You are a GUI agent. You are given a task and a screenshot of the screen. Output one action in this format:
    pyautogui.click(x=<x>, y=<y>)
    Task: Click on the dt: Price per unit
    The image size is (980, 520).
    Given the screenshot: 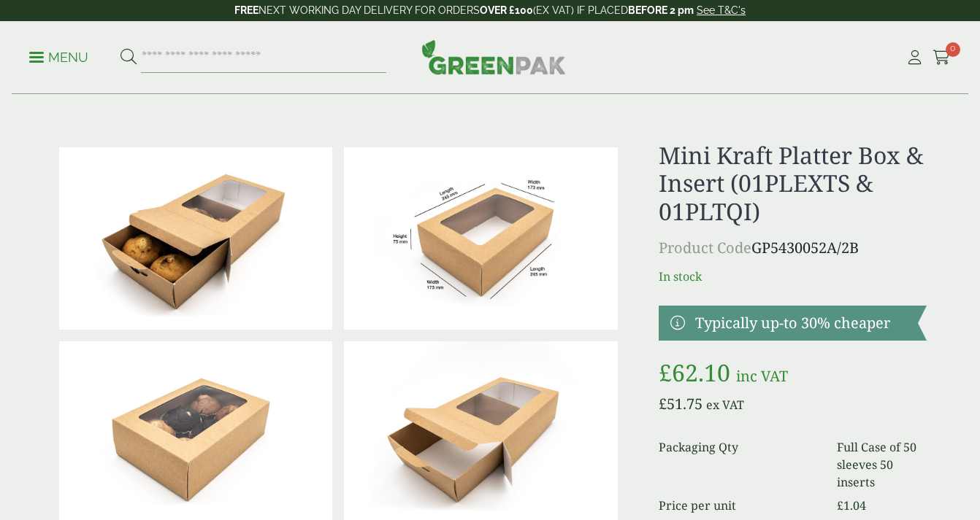 What is the action you would take?
    pyautogui.click(x=739, y=506)
    